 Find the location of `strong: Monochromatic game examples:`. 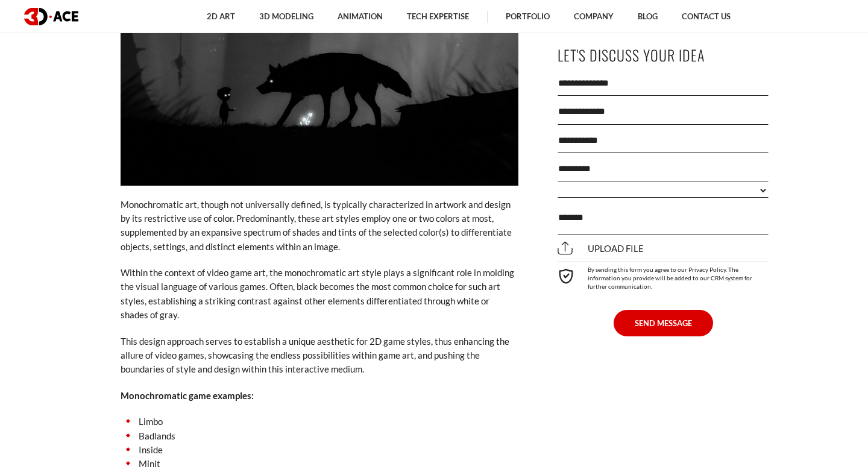

strong: Monochromatic game examples: is located at coordinates (187, 395).